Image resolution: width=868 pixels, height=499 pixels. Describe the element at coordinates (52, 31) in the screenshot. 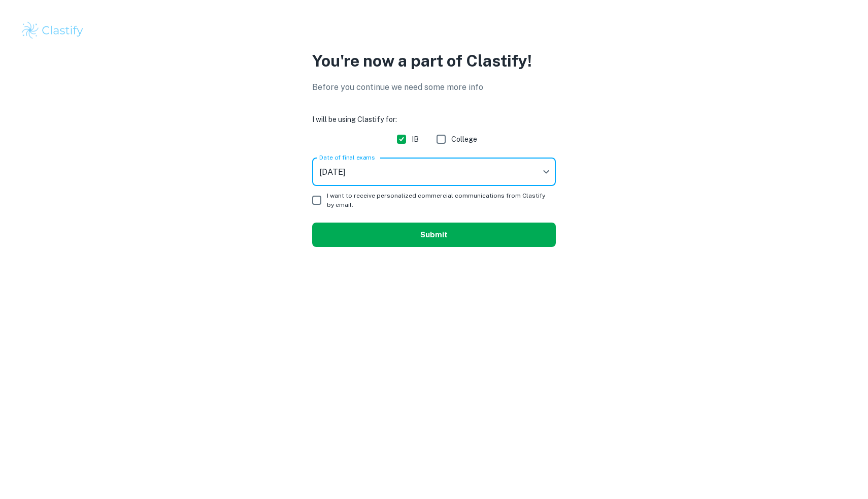

I see `img: Clastify logo` at that location.